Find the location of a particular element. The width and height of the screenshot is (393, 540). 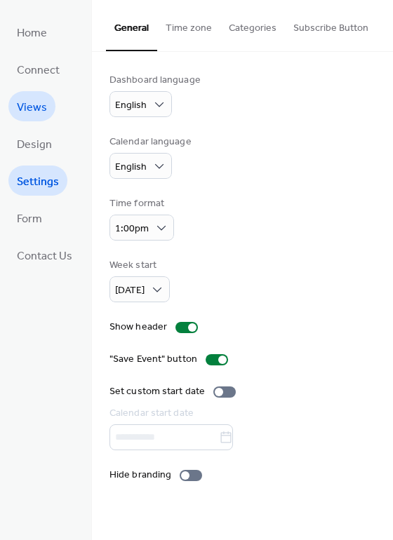

a: Form is located at coordinates (29, 217).